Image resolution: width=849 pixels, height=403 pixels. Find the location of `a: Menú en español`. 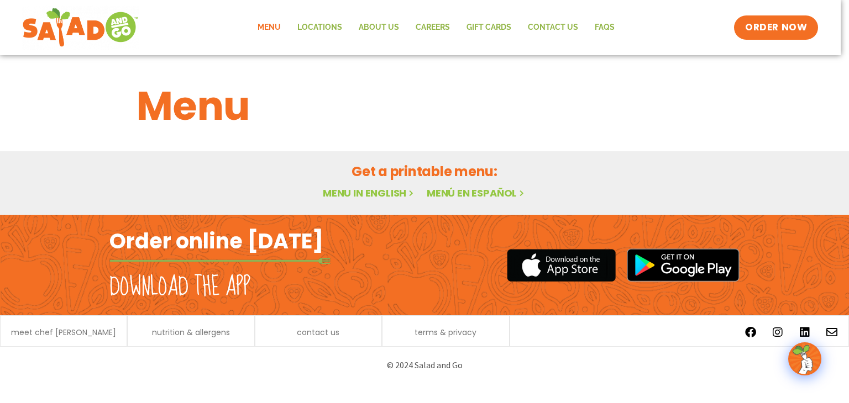

a: Menú en español is located at coordinates (476, 193).